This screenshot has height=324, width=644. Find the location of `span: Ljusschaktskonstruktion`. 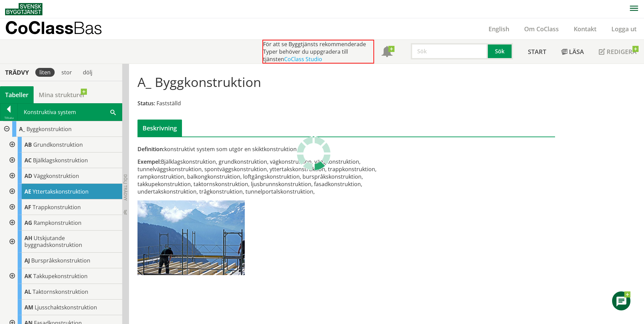

span: Ljusschaktskonstruktion is located at coordinates (66, 307).